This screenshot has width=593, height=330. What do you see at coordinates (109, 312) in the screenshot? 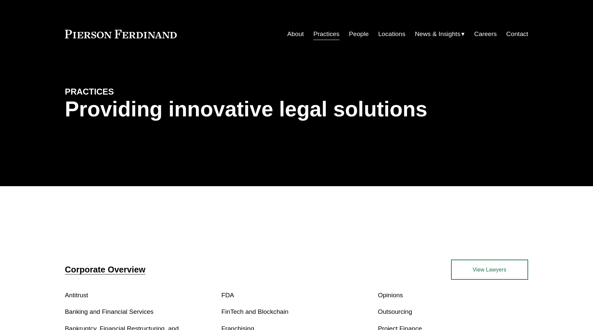
I see `a: Banking and Financial Services` at bounding box center [109, 312].